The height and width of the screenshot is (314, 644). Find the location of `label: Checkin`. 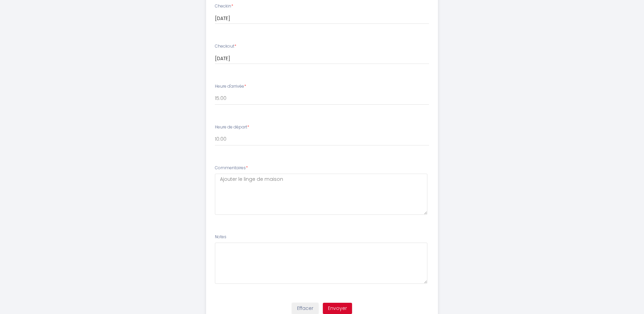

label: Checkin is located at coordinates (224, 6).